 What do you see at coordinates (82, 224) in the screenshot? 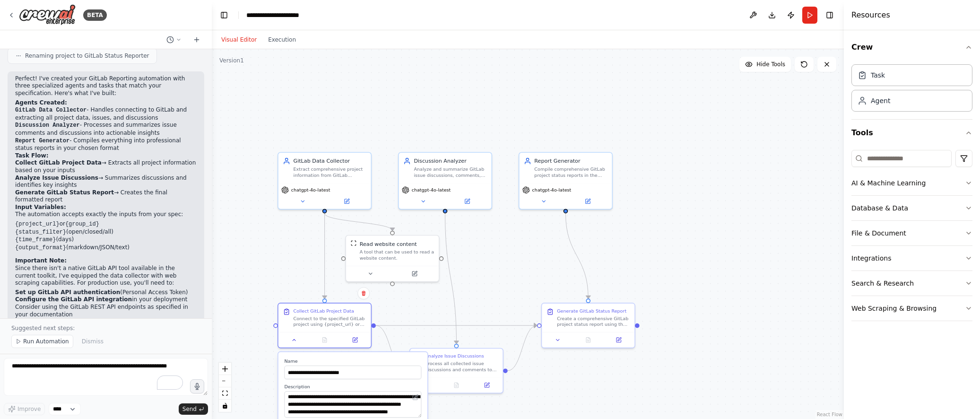
I see `code: {group_id}` at bounding box center [82, 224].